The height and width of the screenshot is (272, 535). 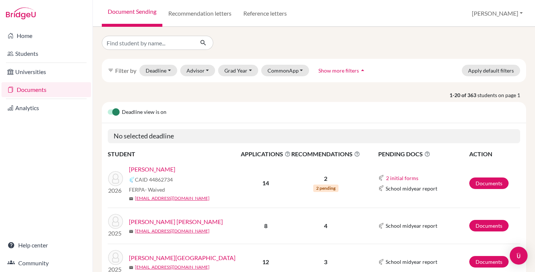 What do you see at coordinates (116, 233) in the screenshot?
I see `p: 2025` at bounding box center [116, 233].